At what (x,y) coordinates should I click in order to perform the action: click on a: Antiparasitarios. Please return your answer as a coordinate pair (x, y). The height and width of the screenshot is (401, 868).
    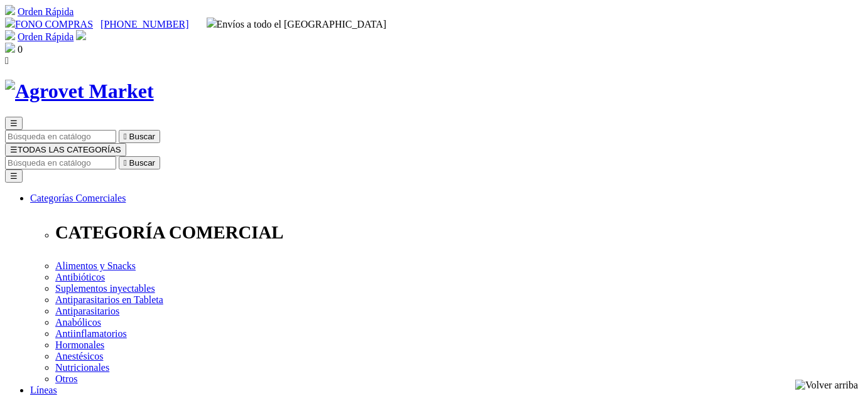
    Looking at the image, I should click on (88, 311).